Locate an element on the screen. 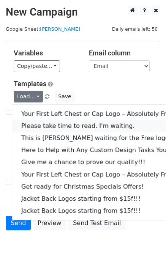  a: Copy/paste... is located at coordinates (37, 66).